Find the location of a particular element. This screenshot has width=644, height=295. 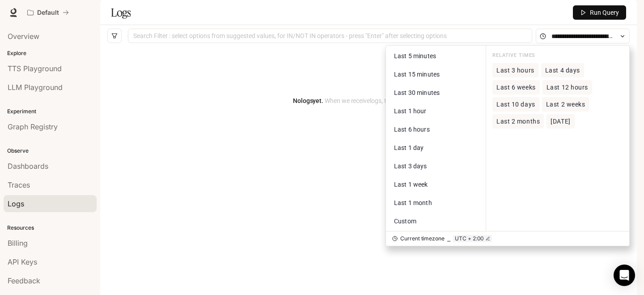

div: RELATIVE TIMES is located at coordinates (558, 58).